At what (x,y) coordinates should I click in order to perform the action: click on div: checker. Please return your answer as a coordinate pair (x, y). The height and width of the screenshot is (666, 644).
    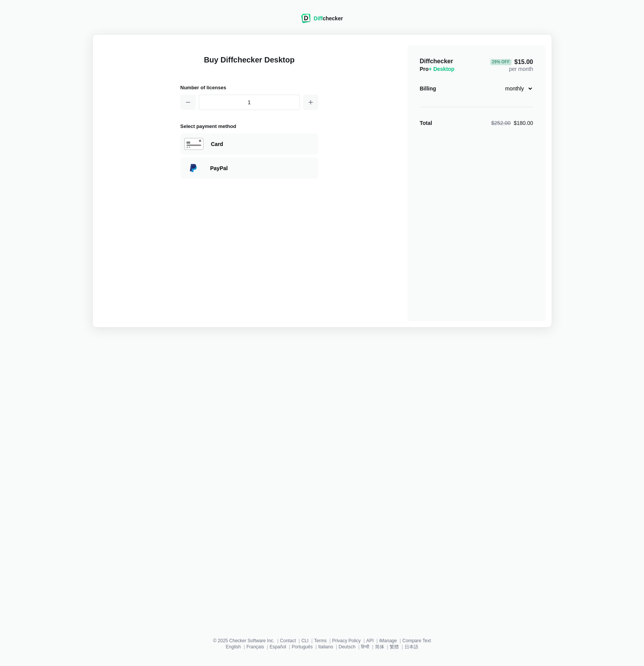
    Looking at the image, I should click on (329, 18).